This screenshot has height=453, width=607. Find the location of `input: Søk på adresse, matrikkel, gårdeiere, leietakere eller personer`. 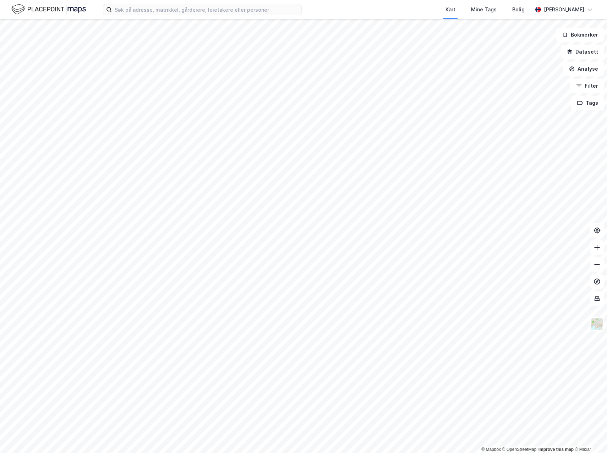

input: Søk på adresse, matrikkel, gårdeiere, leietakere eller personer is located at coordinates (207, 10).